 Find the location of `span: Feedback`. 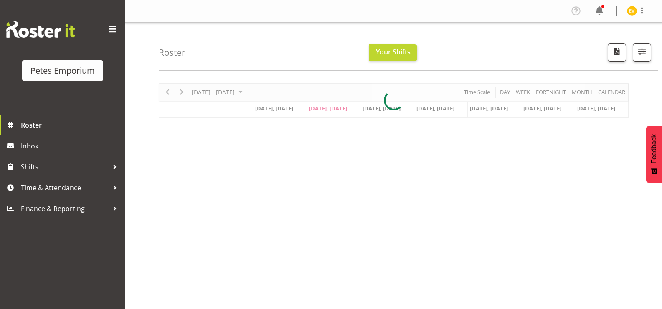

span: Feedback is located at coordinates (655, 149).